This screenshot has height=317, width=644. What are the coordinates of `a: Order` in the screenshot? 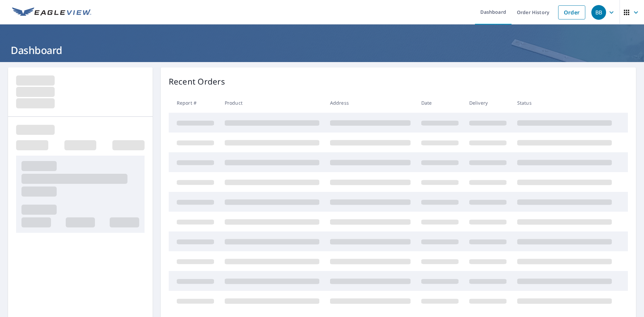 It's located at (571, 13).